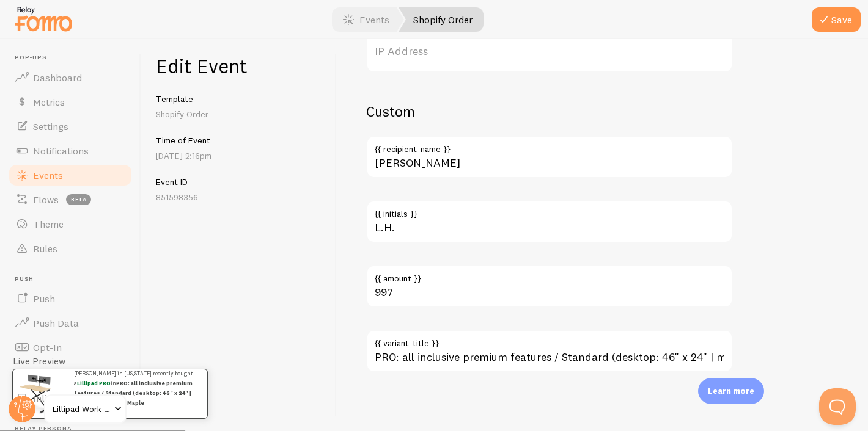  Describe the element at coordinates (549, 211) in the screenshot. I see `label: {{ initials }}` at that location.